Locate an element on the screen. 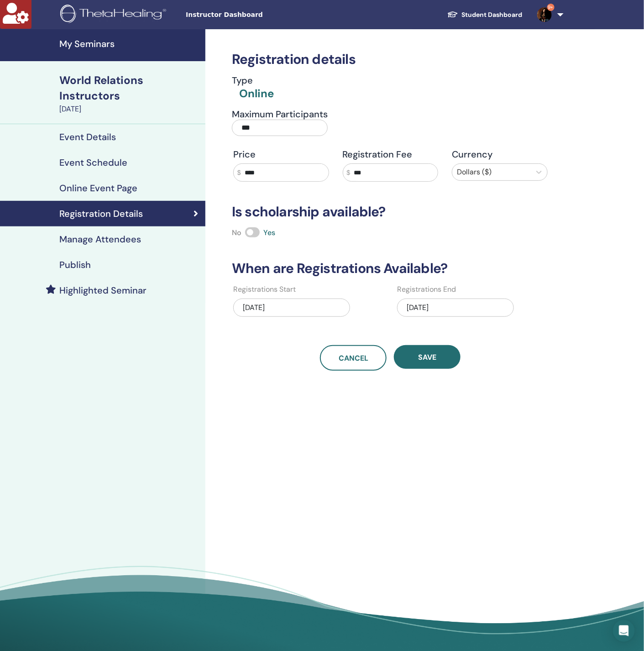 Image resolution: width=644 pixels, height=651 pixels. h3: Is scholarship available? is located at coordinates (390, 212).